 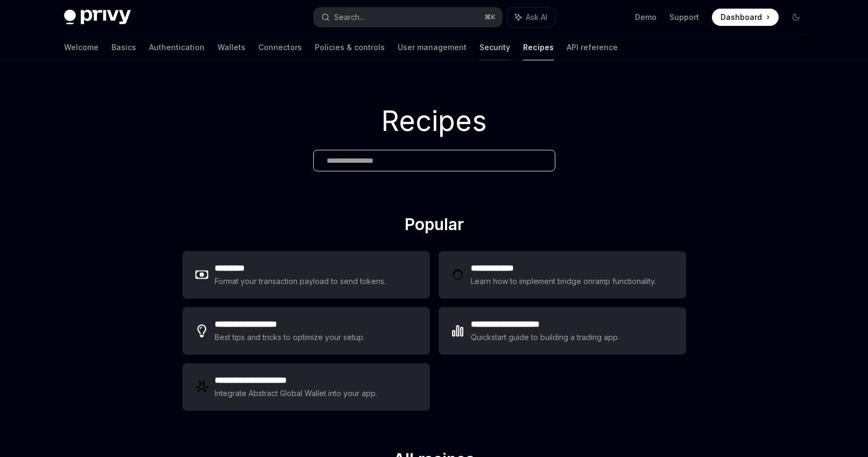 What do you see at coordinates (300, 281) in the screenshot?
I see `div: Format your transaction payload to send tokens.` at bounding box center [300, 281].